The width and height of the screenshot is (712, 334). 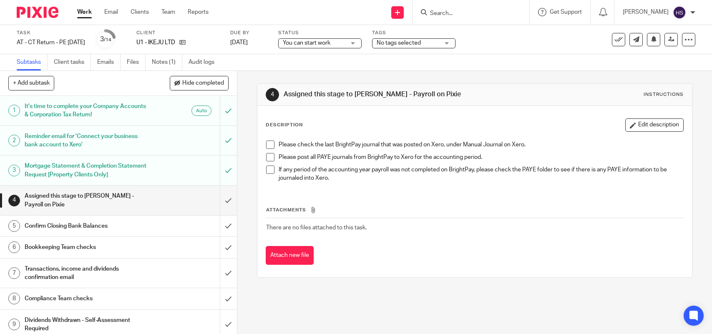 What do you see at coordinates (111, 12) in the screenshot?
I see `a: Email` at bounding box center [111, 12].